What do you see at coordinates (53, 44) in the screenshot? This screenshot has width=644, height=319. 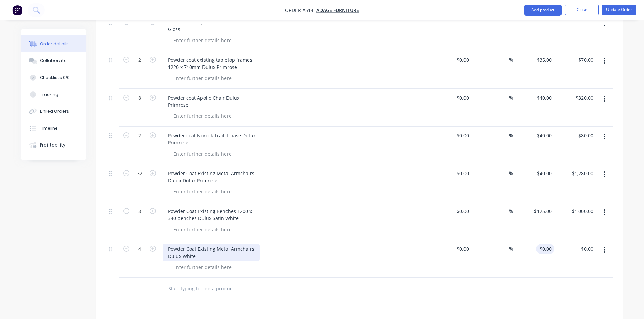 I see `button: Order details` at bounding box center [53, 44].